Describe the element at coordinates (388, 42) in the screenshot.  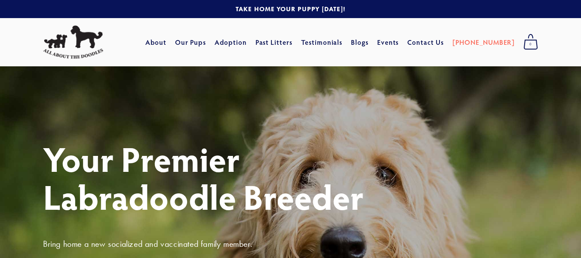
I see `a: Events` at that location.